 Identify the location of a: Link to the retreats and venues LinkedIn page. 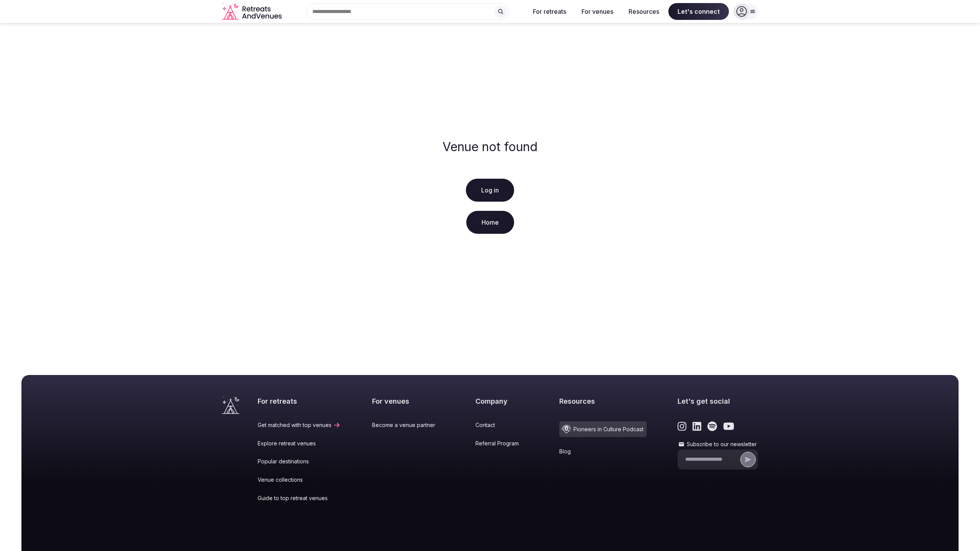
(697, 426).